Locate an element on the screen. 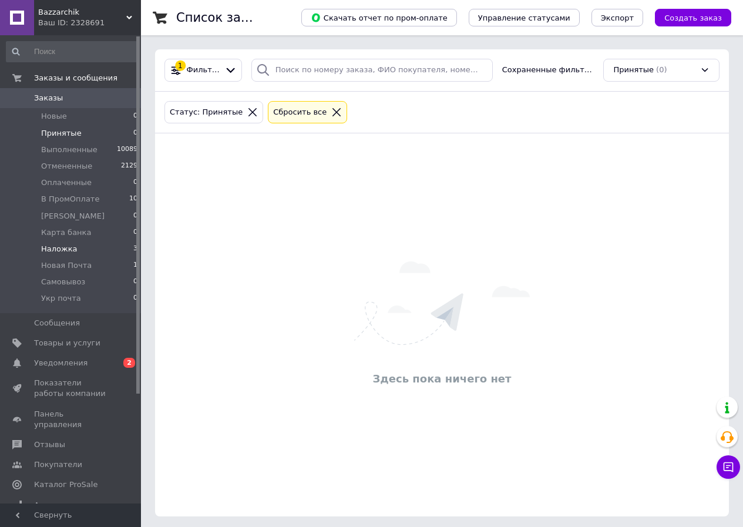  div: Статус: Принятые is located at coordinates (206, 112).